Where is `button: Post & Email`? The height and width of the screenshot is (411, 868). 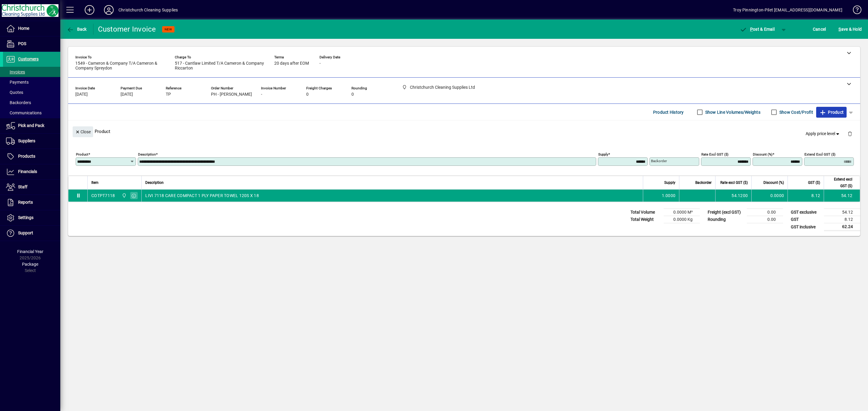 button: Post & Email is located at coordinates (757, 29).